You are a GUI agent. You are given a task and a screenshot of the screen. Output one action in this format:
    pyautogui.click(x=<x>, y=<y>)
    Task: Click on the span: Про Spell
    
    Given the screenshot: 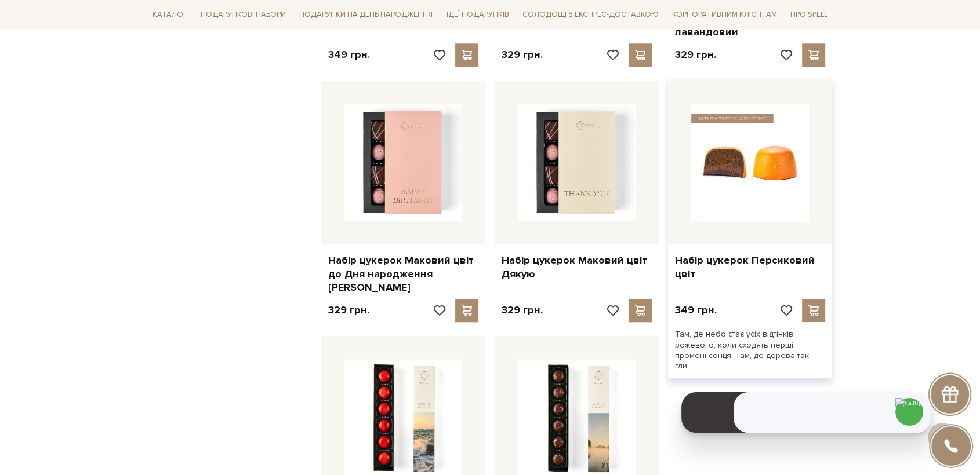 What is the action you would take?
    pyautogui.click(x=809, y=15)
    